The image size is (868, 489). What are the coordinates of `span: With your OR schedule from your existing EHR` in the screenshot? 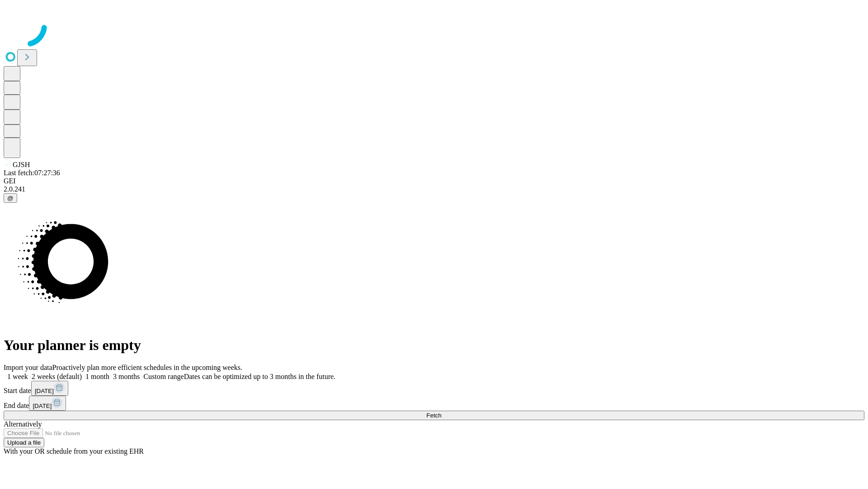 It's located at (74, 451).